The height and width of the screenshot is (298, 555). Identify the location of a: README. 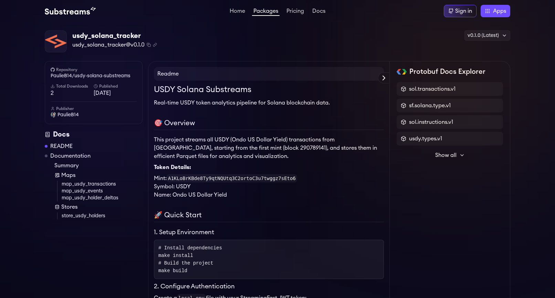
(61, 146).